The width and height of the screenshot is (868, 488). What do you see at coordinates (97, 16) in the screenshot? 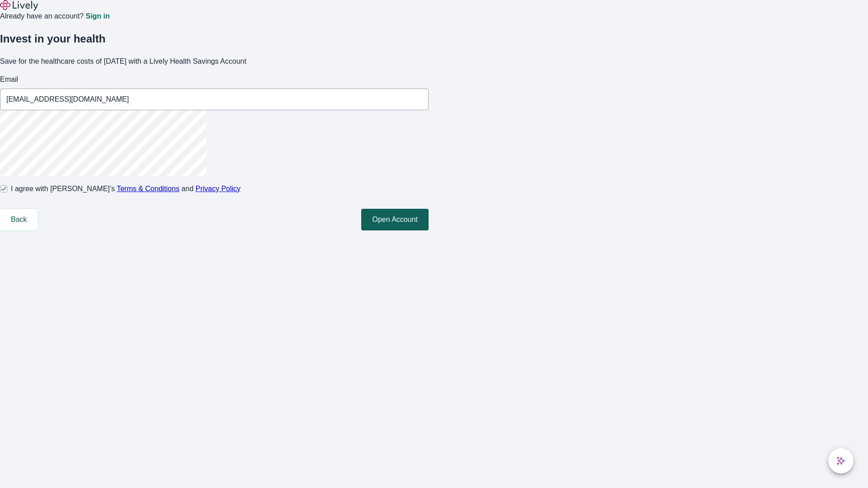
I see `div: Sign in` at bounding box center [97, 16].